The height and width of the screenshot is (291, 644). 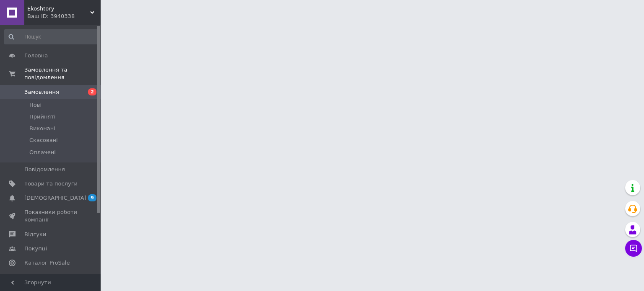 I want to click on span: Каталог ProSale, so click(x=47, y=263).